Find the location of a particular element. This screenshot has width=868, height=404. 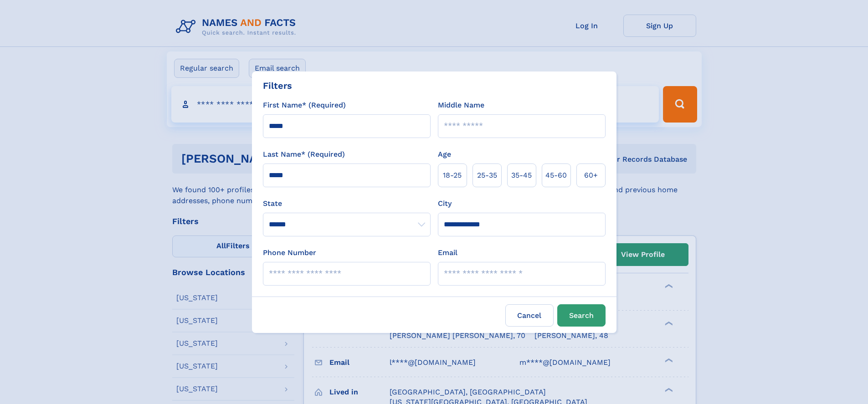

label: Middle Name is located at coordinates (461, 105).